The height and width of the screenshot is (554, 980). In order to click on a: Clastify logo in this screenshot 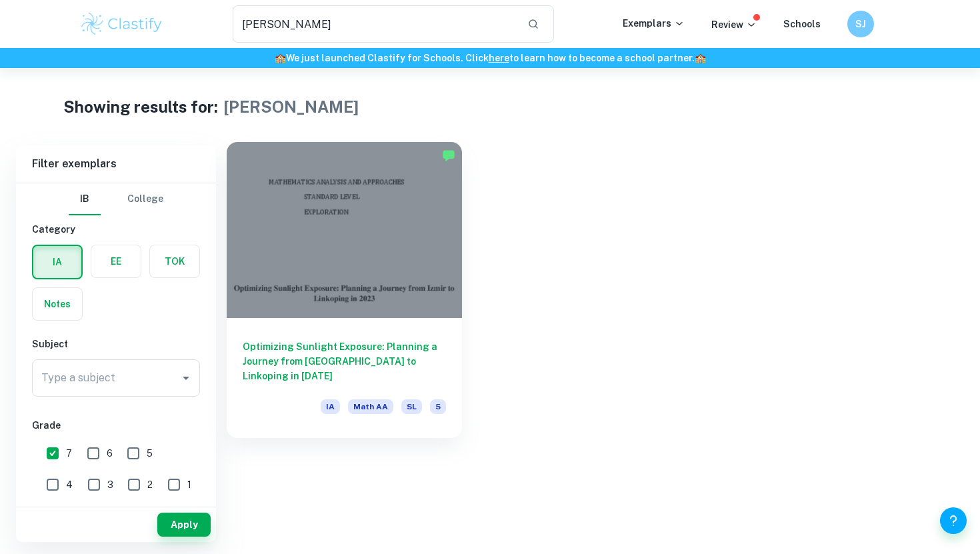, I will do `click(122, 24)`.